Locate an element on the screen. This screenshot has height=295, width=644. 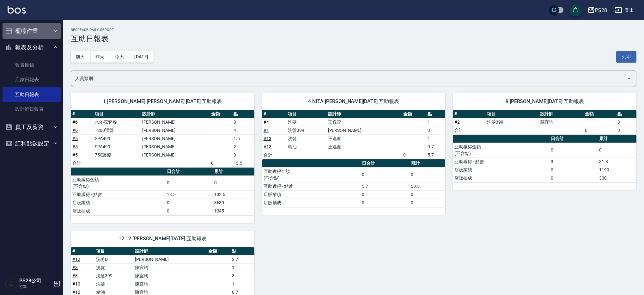
a: #3 is located at coordinates (75, 268).